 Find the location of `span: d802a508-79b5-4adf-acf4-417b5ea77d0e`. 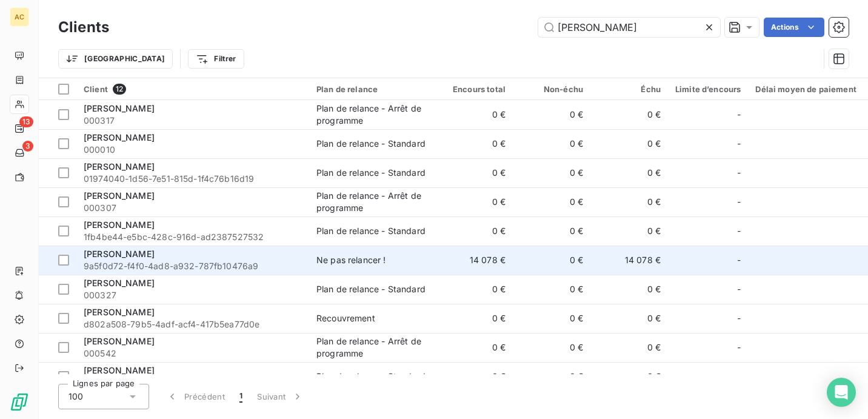

span: d802a508-79b5-4adf-acf4-417b5ea77d0e is located at coordinates (192, 324).